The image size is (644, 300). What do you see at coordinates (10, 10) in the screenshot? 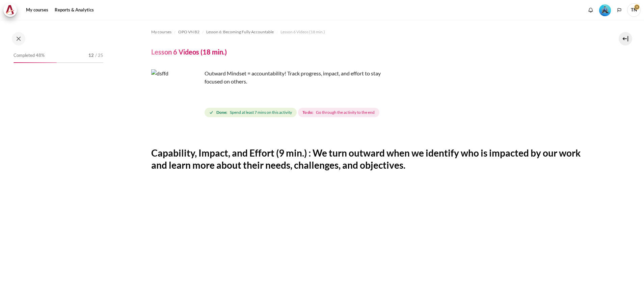
I see `img: Architeck` at bounding box center [10, 10].